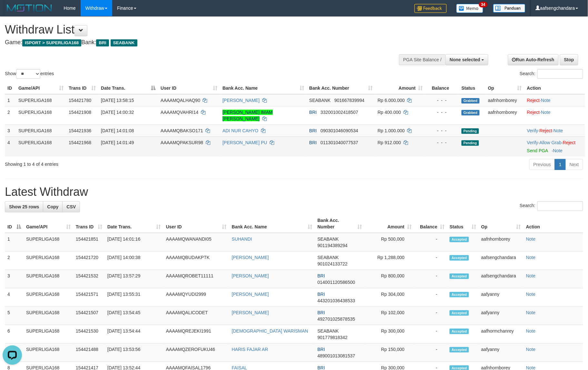  Describe the element at coordinates (392, 100) in the screenshot. I see `span: Rp 6.000.000` at that location.